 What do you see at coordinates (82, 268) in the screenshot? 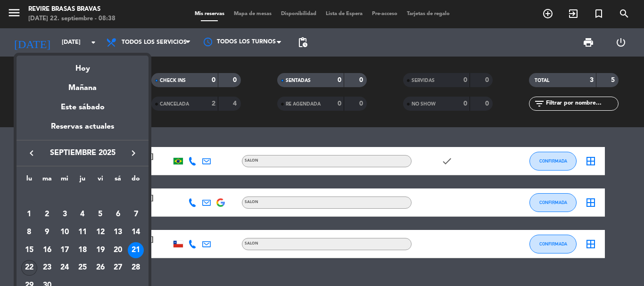
I see `div: 25` at bounding box center [82, 268].